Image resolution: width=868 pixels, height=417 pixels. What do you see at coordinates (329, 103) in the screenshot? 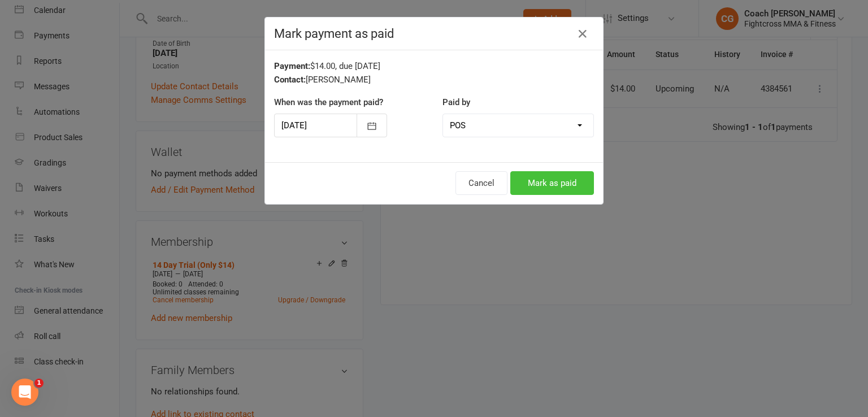
I see `label: When was the payment paid?` at bounding box center [329, 103].